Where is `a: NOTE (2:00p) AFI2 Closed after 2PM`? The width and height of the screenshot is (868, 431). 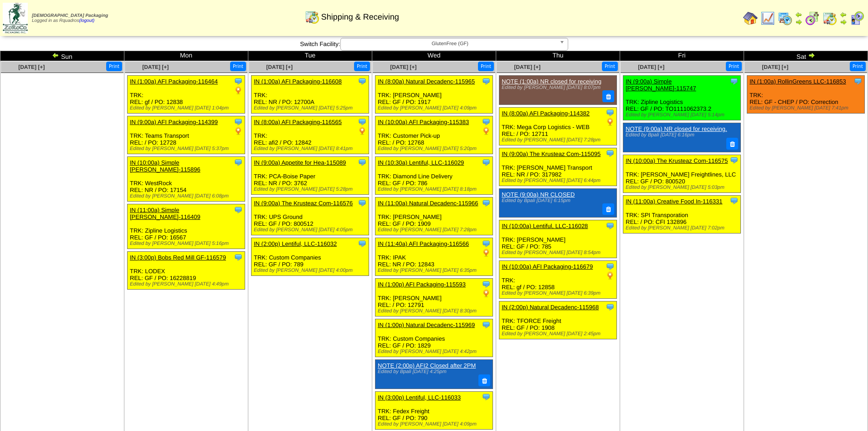
a: NOTE (2:00p) AFI2 Closed after 2PM is located at coordinates (427, 365).